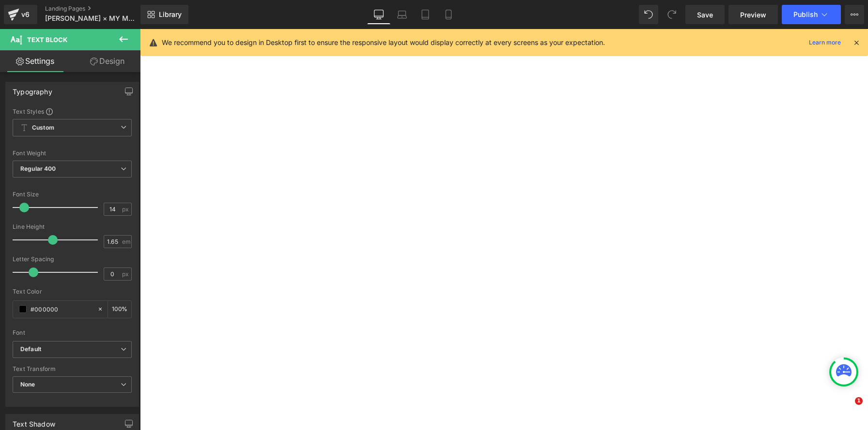  What do you see at coordinates (855, 15) in the screenshot?
I see `button: More` at bounding box center [855, 15].